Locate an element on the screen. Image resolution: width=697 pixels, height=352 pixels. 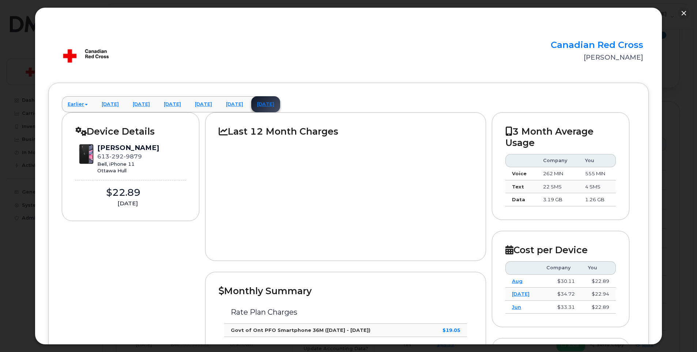
td: $30.11 is located at coordinates (560, 281).